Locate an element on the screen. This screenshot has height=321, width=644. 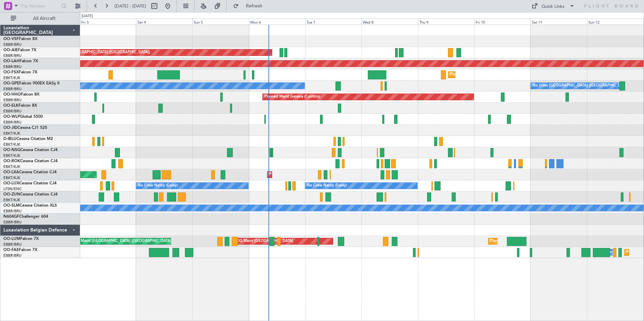
span: OO-FSX is located at coordinates (11, 72).